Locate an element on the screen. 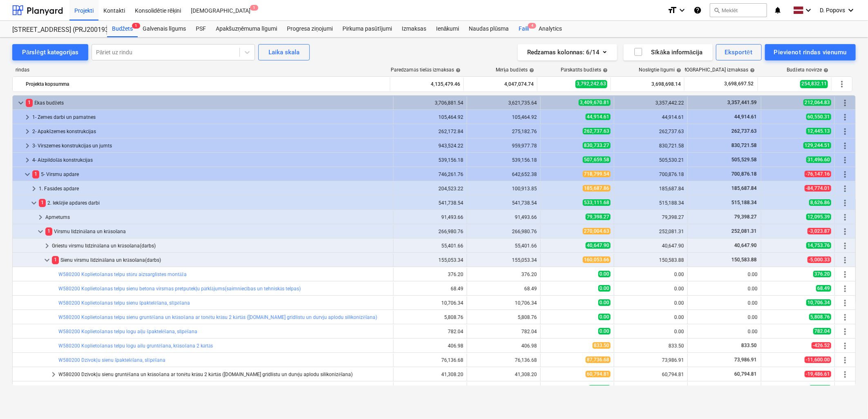  div: 376.20 is located at coordinates (430, 275).